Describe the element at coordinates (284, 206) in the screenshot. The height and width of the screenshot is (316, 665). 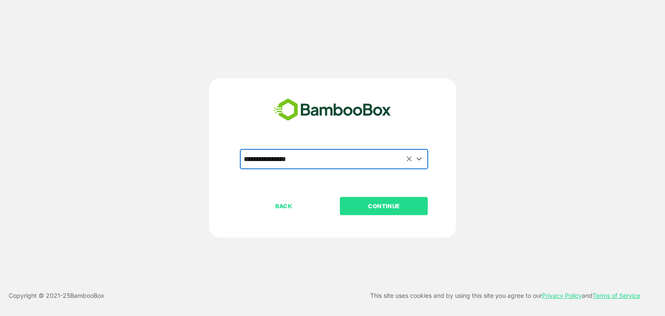
I see `p: BACK` at that location.